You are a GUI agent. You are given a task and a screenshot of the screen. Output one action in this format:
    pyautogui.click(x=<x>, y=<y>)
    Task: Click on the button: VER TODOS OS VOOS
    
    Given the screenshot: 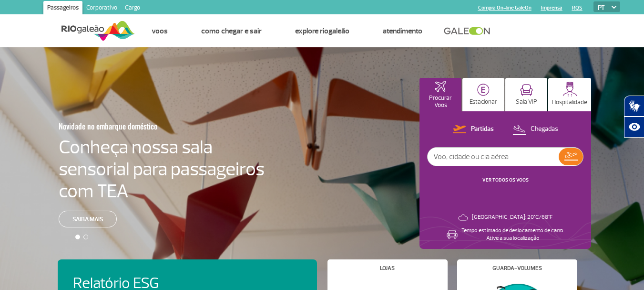 What is the action you would take?
    pyautogui.click(x=505, y=180)
    